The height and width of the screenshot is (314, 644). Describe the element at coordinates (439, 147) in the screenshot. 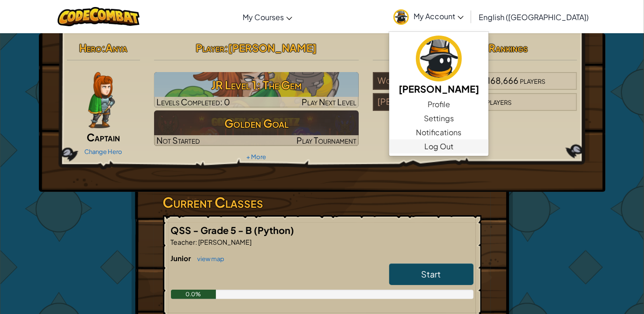

I see `a: Log Out` at that location.